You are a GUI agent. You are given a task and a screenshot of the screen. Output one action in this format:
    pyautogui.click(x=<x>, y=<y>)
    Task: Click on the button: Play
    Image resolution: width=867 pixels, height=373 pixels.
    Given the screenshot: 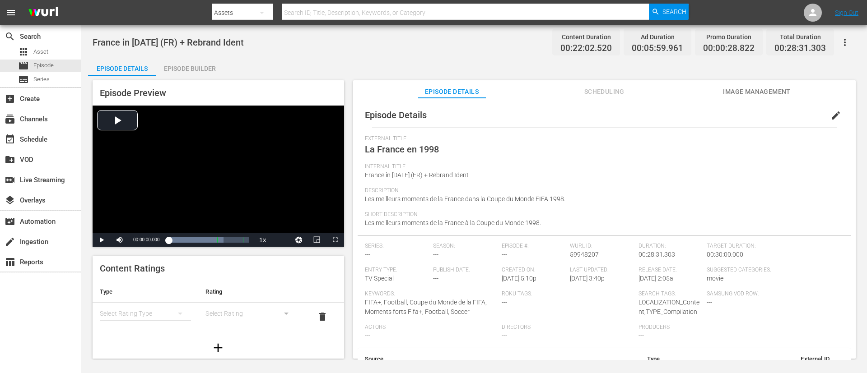 What is the action you would take?
    pyautogui.click(x=102, y=240)
    